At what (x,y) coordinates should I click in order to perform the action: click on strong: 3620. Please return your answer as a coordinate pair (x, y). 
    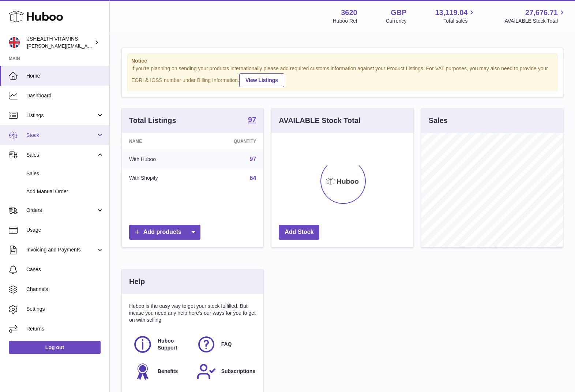
    Looking at the image, I should click on (349, 12).